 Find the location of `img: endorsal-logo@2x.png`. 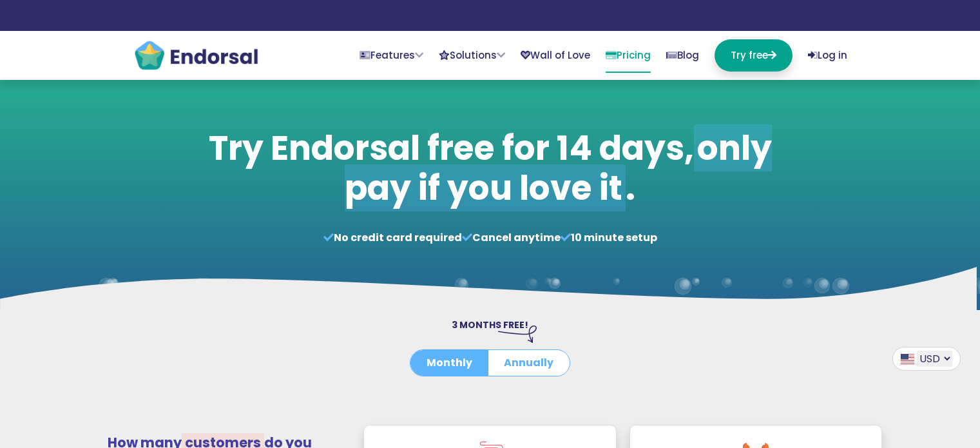

img: endorsal-logo@2x.png is located at coordinates (196, 55).